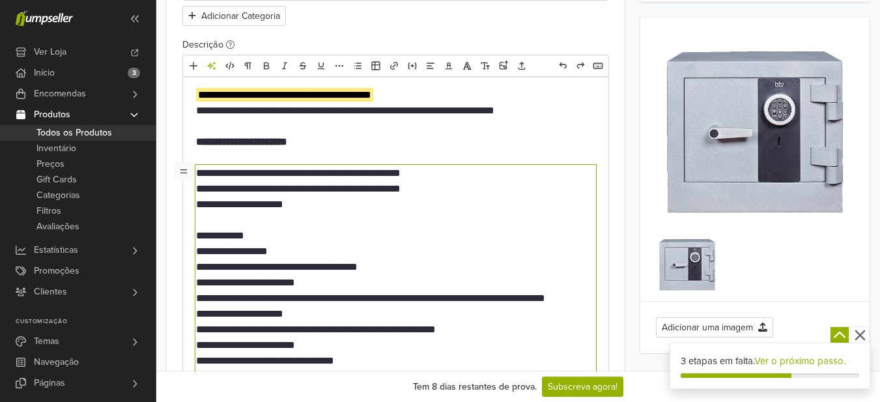 The width and height of the screenshot is (880, 402). What do you see at coordinates (770, 361) in the screenshot?
I see `div: 3 etapas em falta.` at bounding box center [770, 361].